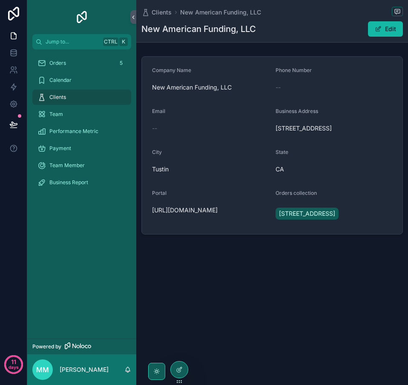 The height and width of the screenshot is (385, 408). Describe the element at coordinates (14, 367) in the screenshot. I see `p: days` at that location.